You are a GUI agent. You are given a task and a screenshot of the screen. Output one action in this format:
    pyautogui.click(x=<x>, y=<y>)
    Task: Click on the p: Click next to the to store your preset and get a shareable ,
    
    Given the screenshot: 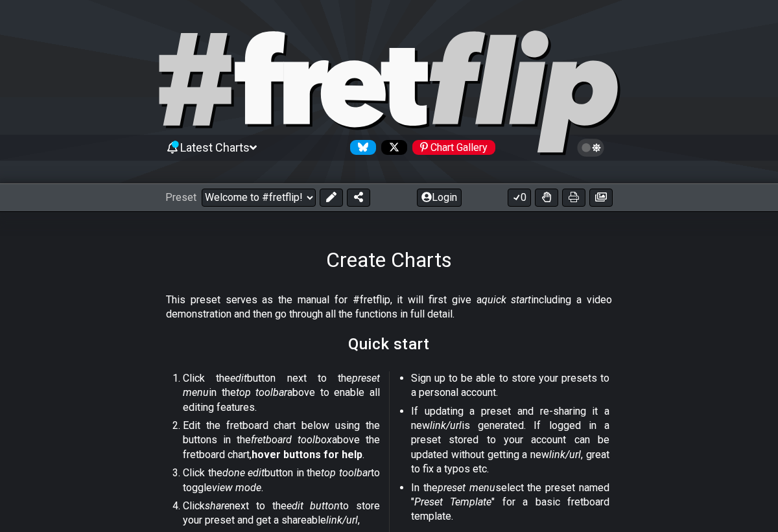 What is the action you would take?
    pyautogui.click(x=282, y=514)
    